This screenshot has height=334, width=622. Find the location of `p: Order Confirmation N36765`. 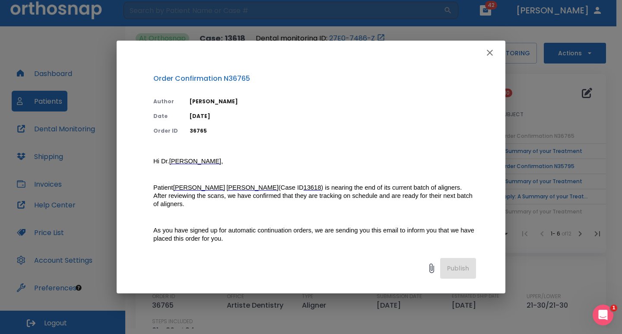

p: Order Confirmation N36765 is located at coordinates (314, 79).